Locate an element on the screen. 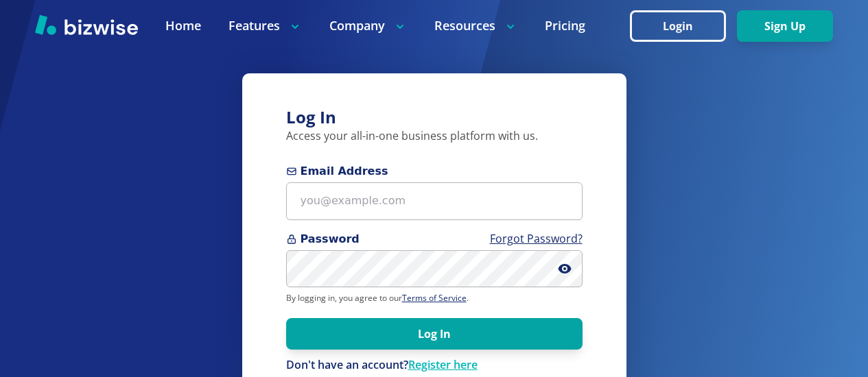  button: Login is located at coordinates (678, 26).